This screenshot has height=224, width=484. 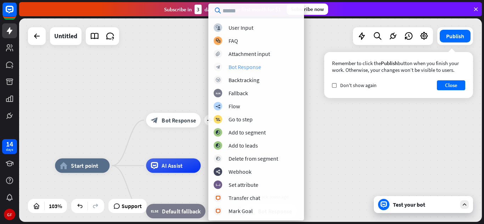 What do you see at coordinates (425, 205) in the screenshot?
I see `div: Test your bot` at bounding box center [425, 205].